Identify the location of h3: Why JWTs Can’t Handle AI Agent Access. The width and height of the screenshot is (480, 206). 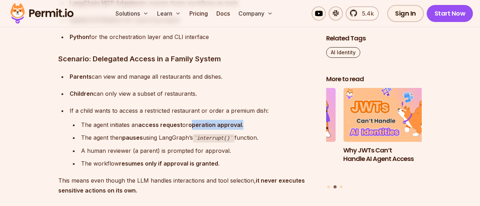
(391, 155).